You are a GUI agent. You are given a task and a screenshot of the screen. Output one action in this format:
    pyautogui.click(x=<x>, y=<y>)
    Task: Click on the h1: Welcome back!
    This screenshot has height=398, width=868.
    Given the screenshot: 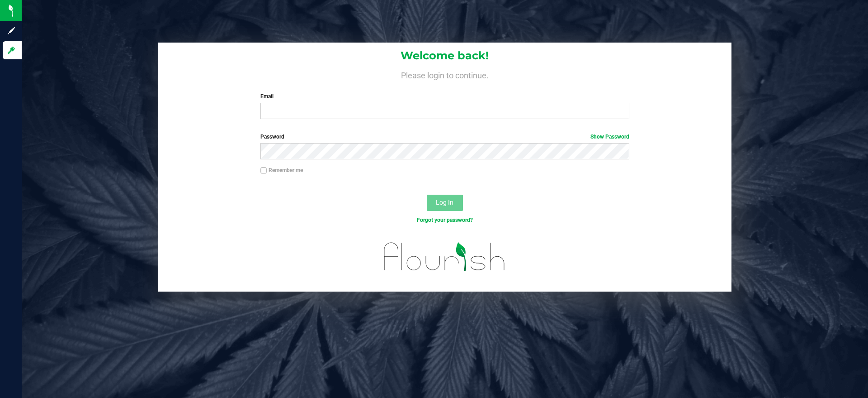 What is the action you would take?
    pyautogui.click(x=445, y=56)
    